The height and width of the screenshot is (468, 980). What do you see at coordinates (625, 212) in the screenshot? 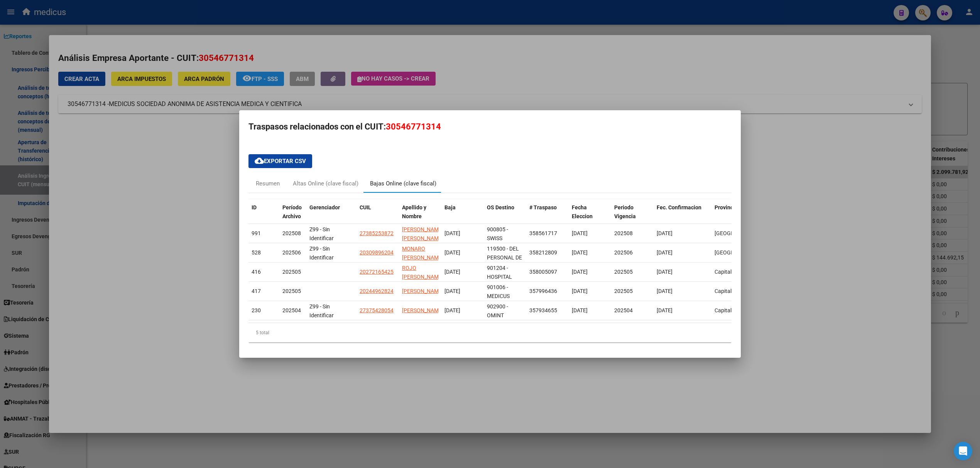
I see `span: Periodo Vigencia` at bounding box center [625, 212].